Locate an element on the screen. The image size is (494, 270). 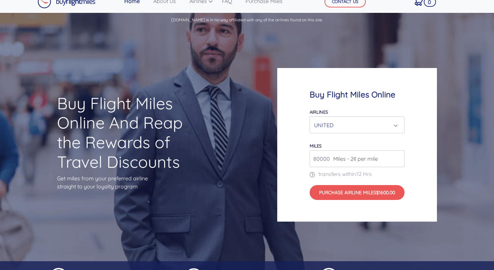
button: UNITED is located at coordinates (357, 125).